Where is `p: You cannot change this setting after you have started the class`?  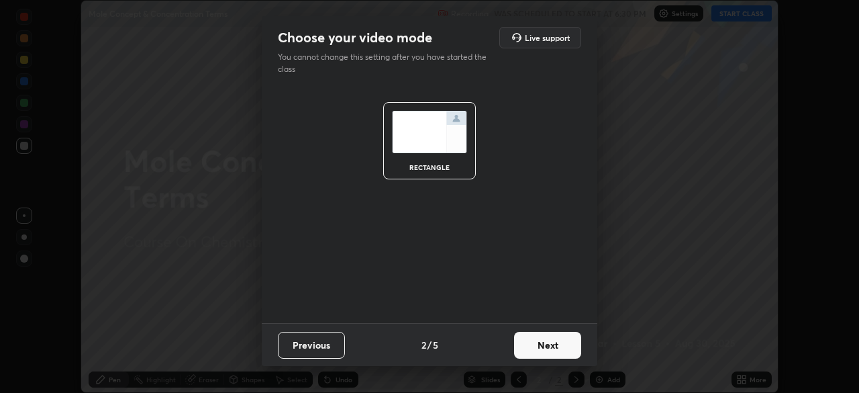
p: You cannot change this setting after you have started the class is located at coordinates (387, 63).